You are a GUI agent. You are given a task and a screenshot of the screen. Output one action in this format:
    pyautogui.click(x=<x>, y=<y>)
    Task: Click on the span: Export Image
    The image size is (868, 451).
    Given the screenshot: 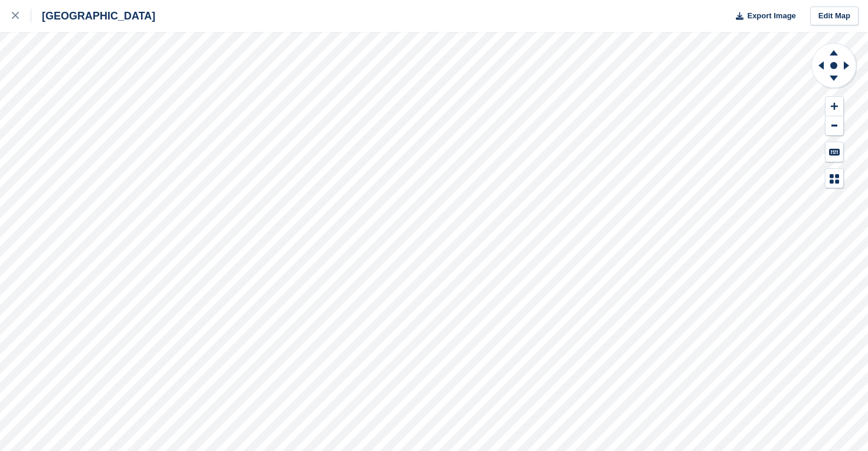 What is the action you would take?
    pyautogui.click(x=771, y=16)
    